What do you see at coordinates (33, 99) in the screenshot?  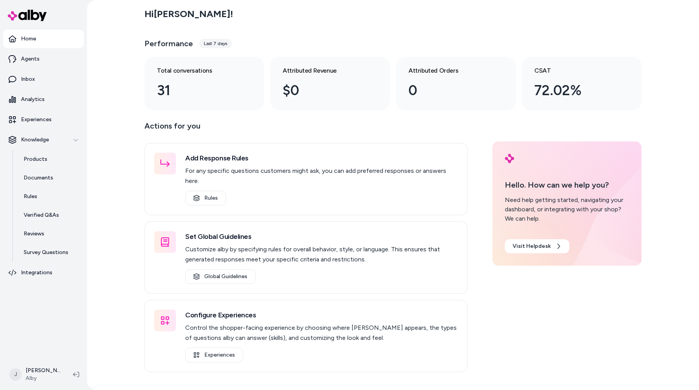 I see `p: Analytics` at bounding box center [33, 99].